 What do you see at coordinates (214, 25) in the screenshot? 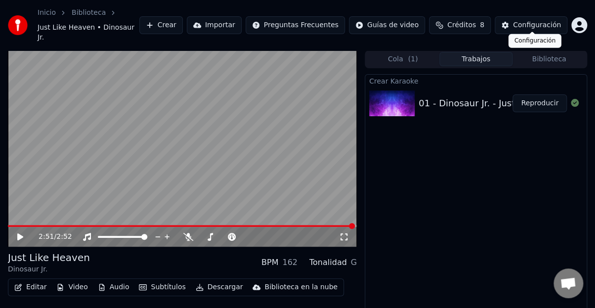
I see `button: Importar` at bounding box center [214, 25].